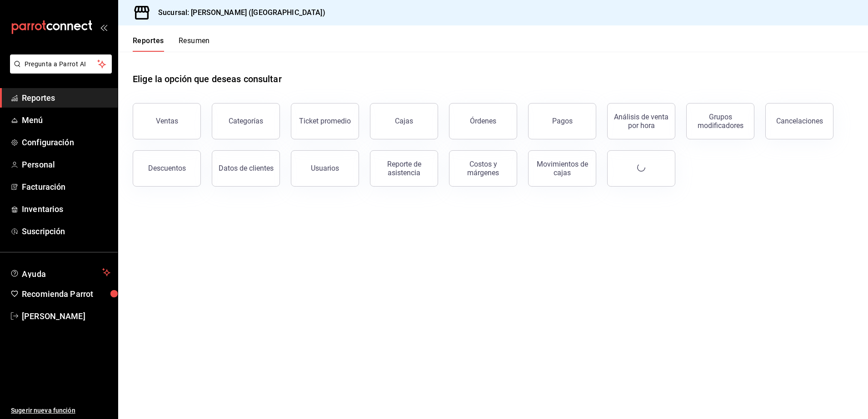 The width and height of the screenshot is (868, 419). What do you see at coordinates (167, 121) in the screenshot?
I see `div: Ventas` at bounding box center [167, 121].